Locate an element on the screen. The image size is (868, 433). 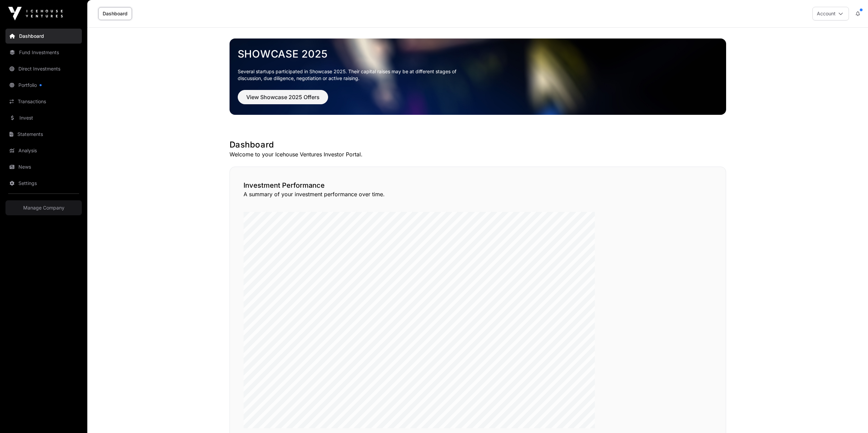
a: Portfolio is located at coordinates (44, 85).